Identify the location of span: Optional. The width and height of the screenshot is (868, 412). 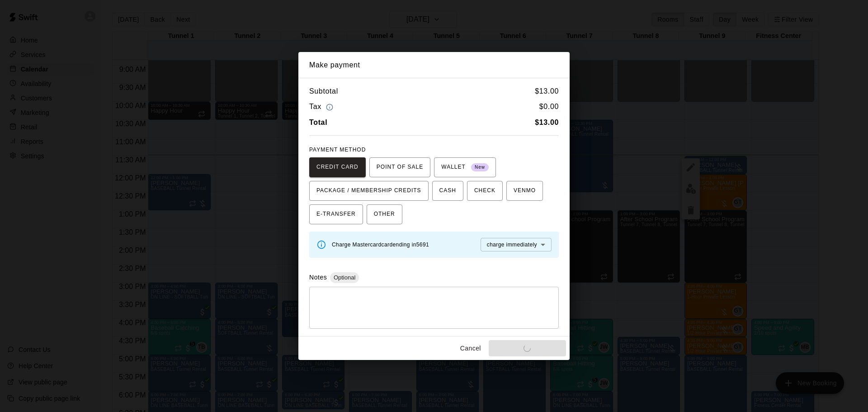
(345, 277).